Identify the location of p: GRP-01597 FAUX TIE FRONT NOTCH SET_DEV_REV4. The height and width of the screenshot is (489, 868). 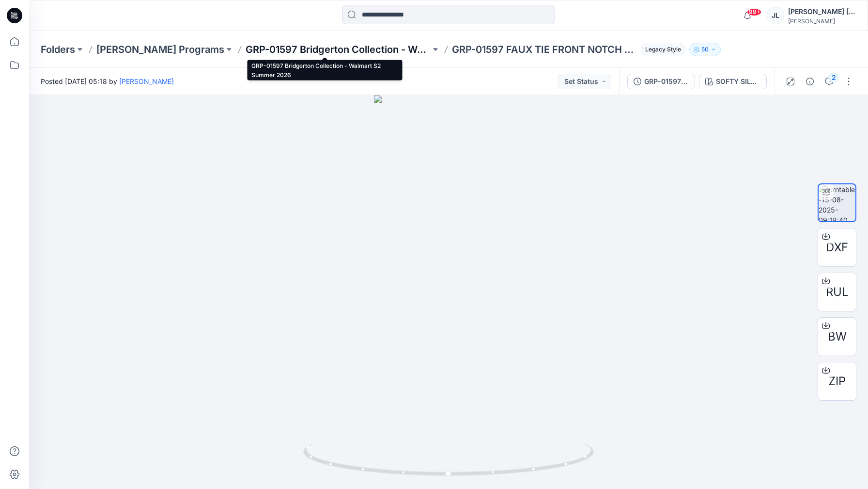
(545, 49).